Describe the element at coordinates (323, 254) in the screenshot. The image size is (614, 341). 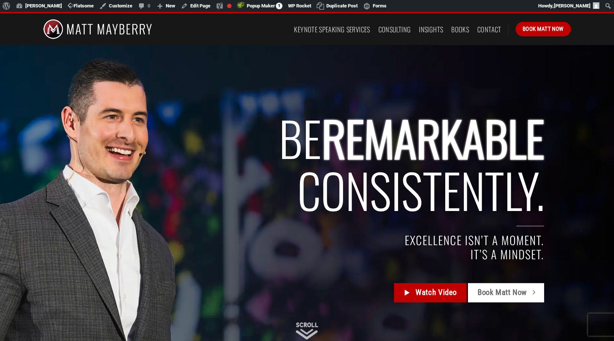
I see `h4: IT’S A MINDSET.` at that location.